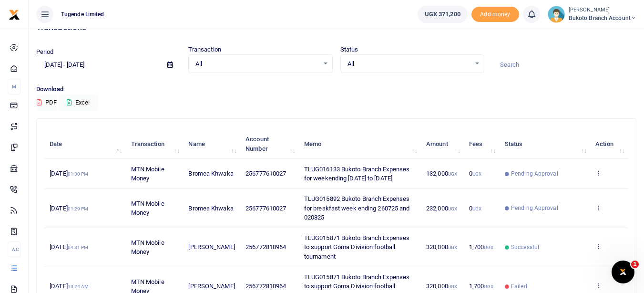 The height and width of the screenshot is (293, 644). What do you see at coordinates (545, 144) in the screenshot?
I see `th: Status: activate to sort column ascending` at bounding box center [545, 144].